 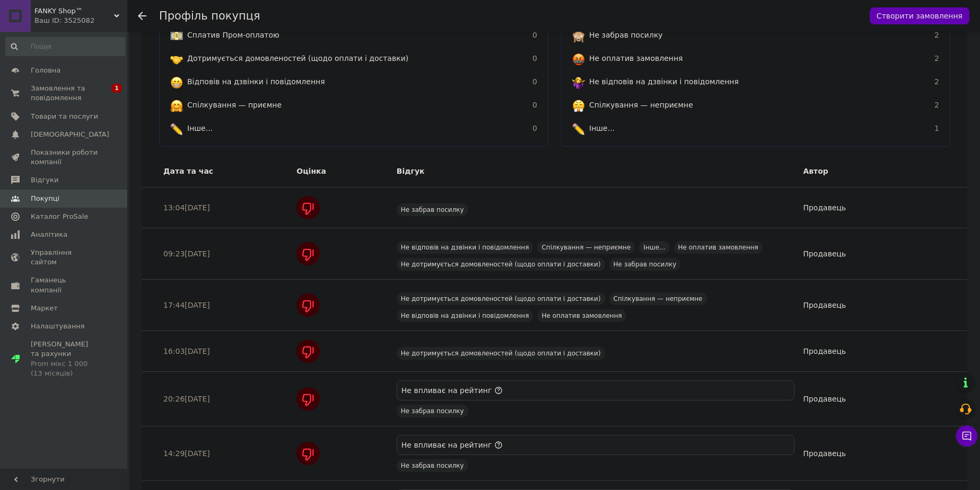 I want to click on div: Prom мікс 1 000 (13 місяців), so click(x=64, y=369).